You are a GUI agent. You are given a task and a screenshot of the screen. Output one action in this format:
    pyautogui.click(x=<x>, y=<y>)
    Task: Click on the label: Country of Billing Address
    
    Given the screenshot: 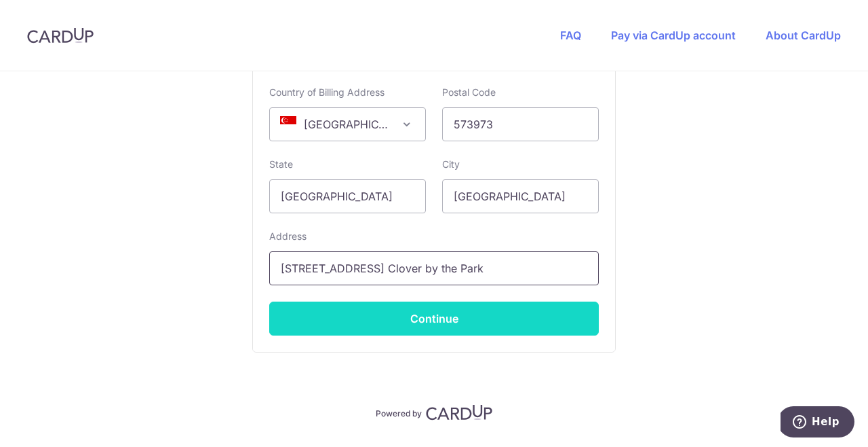 What is the action you would take?
    pyautogui.click(x=327, y=93)
    